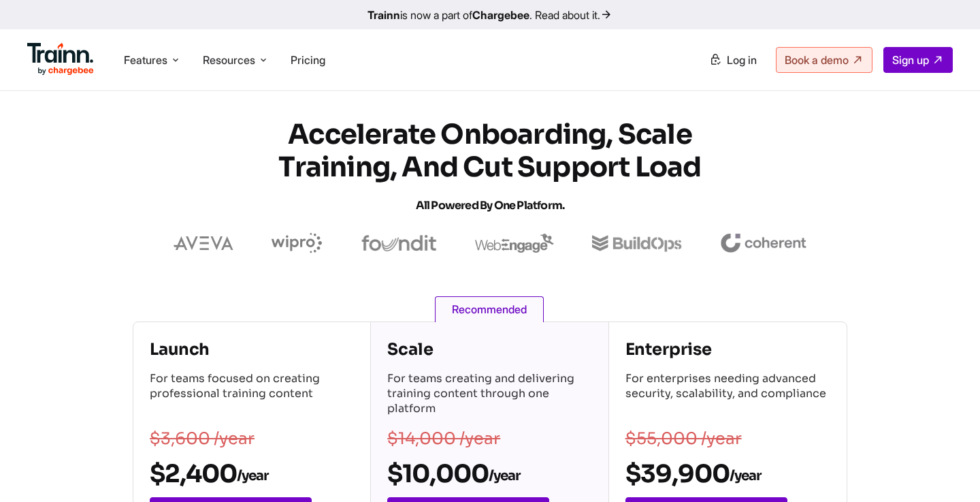  Describe the element at coordinates (297, 243) in the screenshot. I see `img: wipro logo` at that location.